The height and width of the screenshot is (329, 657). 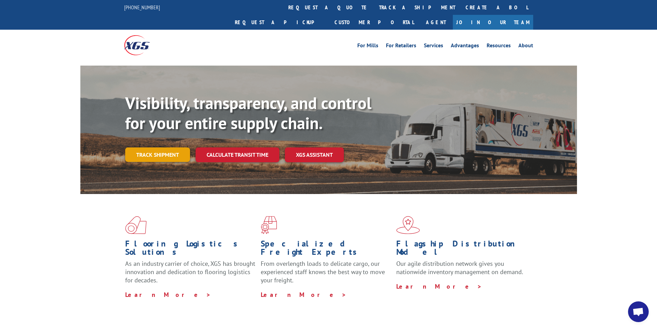 What do you see at coordinates (526, 47) in the screenshot?
I see `a: About` at bounding box center [526, 47].